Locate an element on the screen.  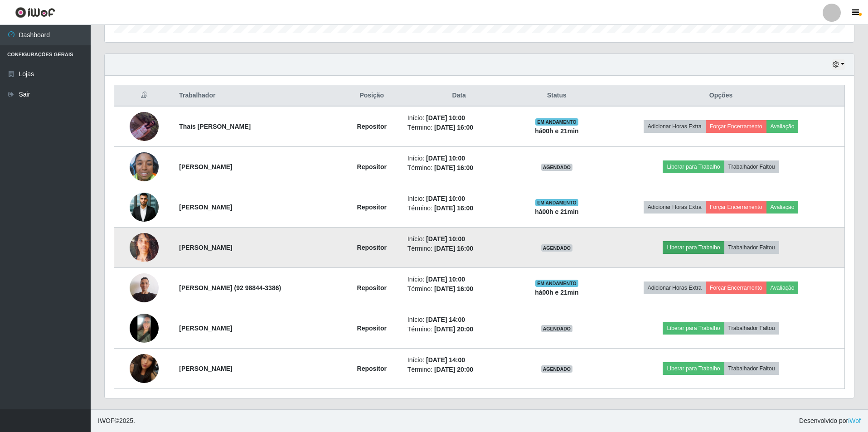
img: 1757179899893.jpeg is located at coordinates (144, 247).